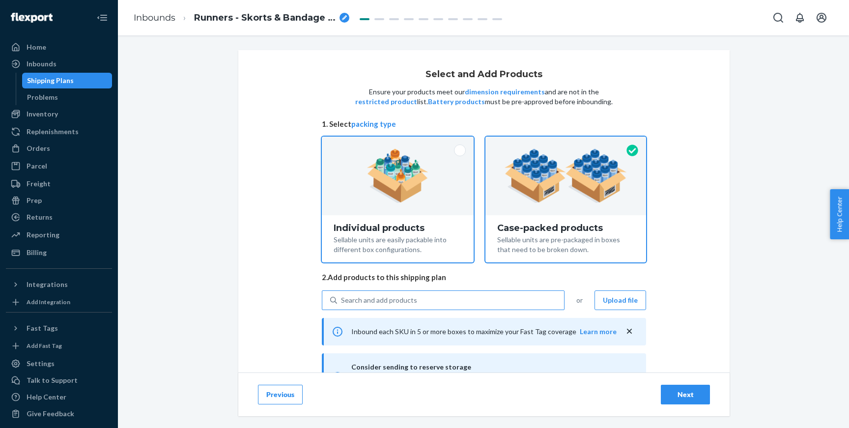 The width and height of the screenshot is (849, 428). Describe the element at coordinates (59, 397) in the screenshot. I see `a: Help Center` at that location.